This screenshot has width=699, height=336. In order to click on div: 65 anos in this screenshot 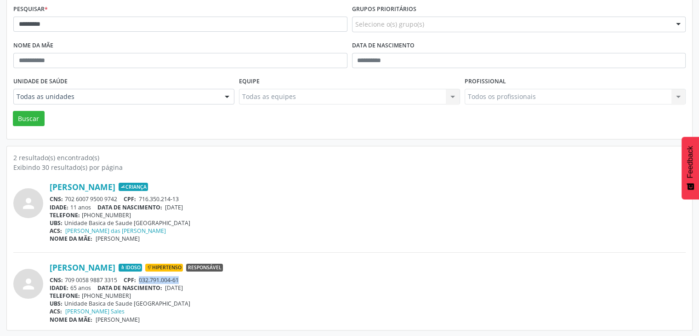, I will do `click(368, 287)`.